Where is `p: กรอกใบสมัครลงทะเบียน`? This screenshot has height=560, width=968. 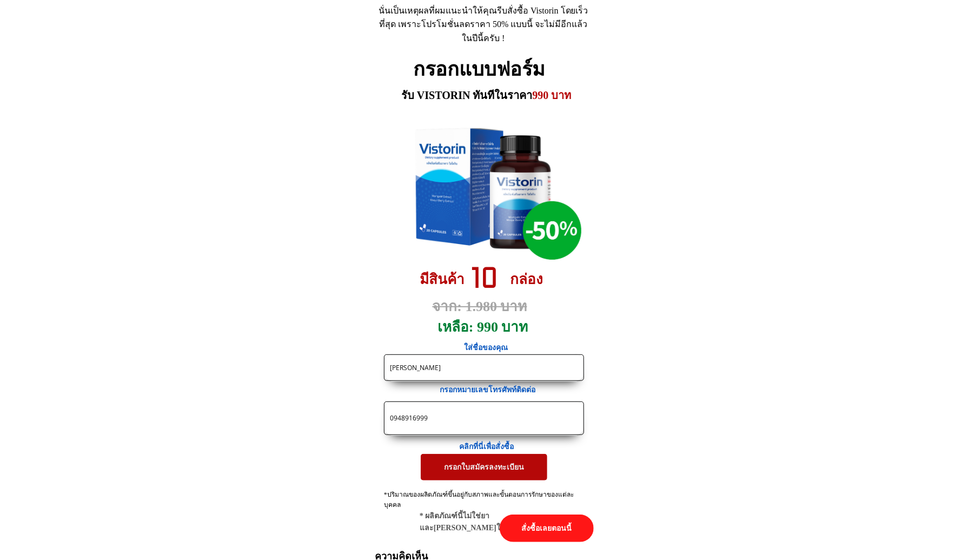
p: กรอกใบสมัครลงทะเบียน is located at coordinates (484, 467).